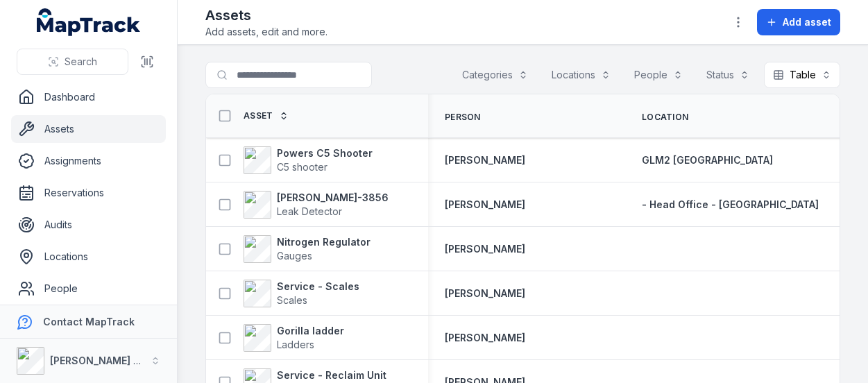  What do you see at coordinates (302, 166) in the screenshot?
I see `span: C5 shooter` at bounding box center [302, 166].